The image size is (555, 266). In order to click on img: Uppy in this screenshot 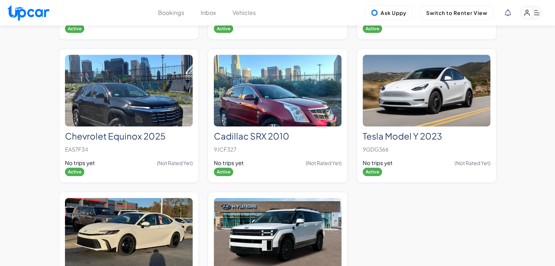, I will do `click(374, 13)`.